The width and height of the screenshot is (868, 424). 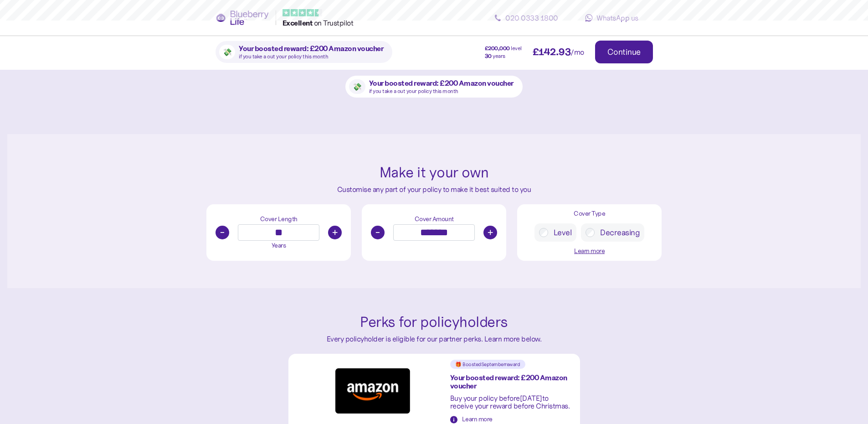 I want to click on div: Cover Amount, so click(x=434, y=219).